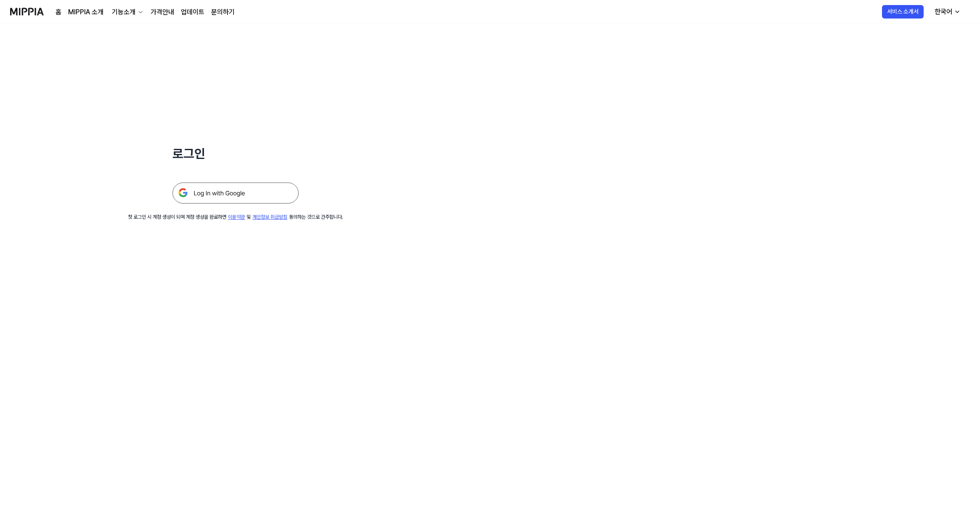  I want to click on a: 홈, so click(59, 12).